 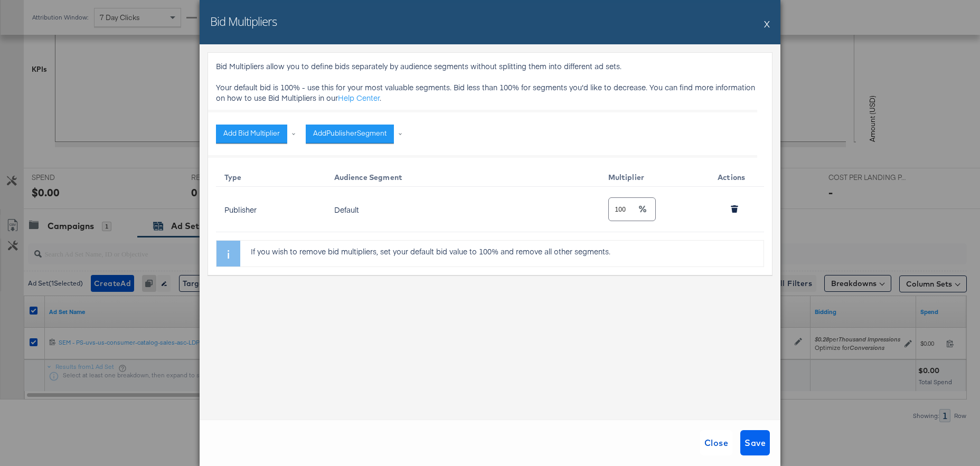 I want to click on p: If you wish to remove bid multipliers, set your default bid value to 100% and remove all other se..., so click(x=504, y=251).